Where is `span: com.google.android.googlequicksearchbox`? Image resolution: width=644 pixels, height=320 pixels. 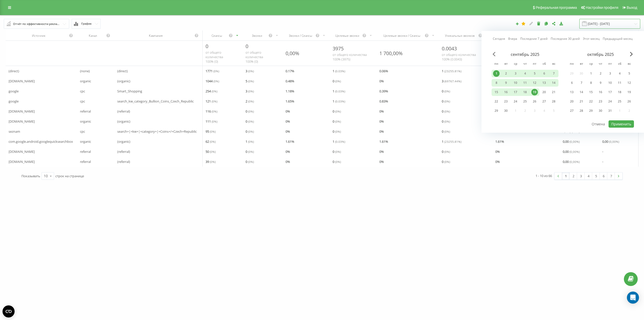
span: com.google.android.googlequicksearchbox is located at coordinates (40, 141).